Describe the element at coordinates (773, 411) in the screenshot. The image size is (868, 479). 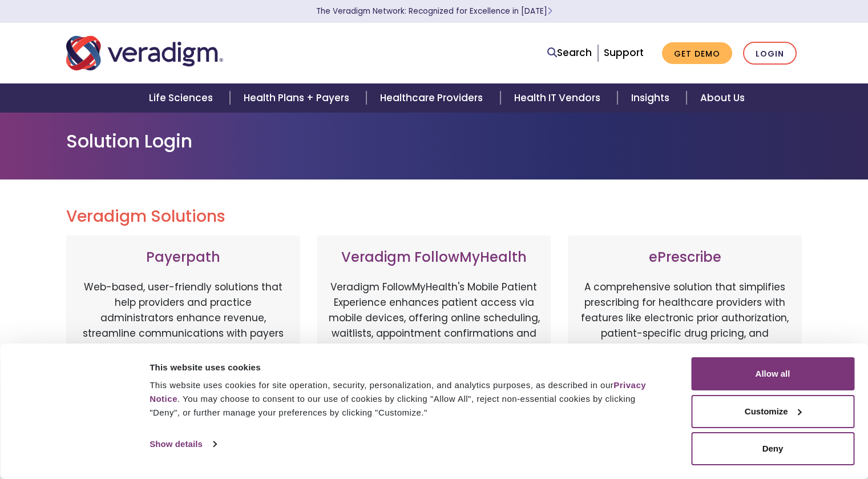
I see `button: Customize` at that location.